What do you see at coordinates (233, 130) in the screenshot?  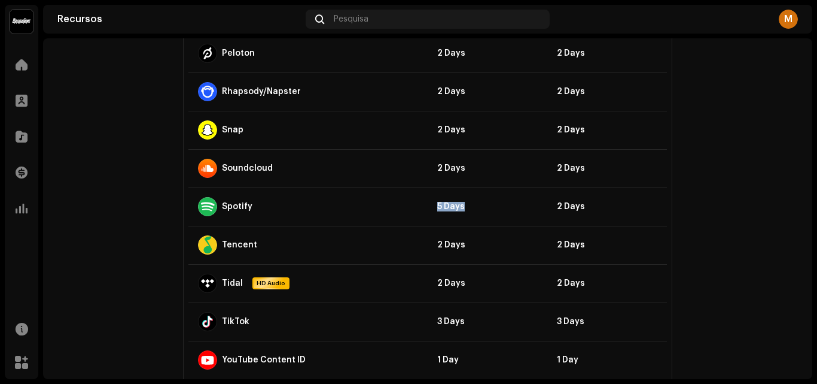 I see `div: Snap` at bounding box center [233, 130].